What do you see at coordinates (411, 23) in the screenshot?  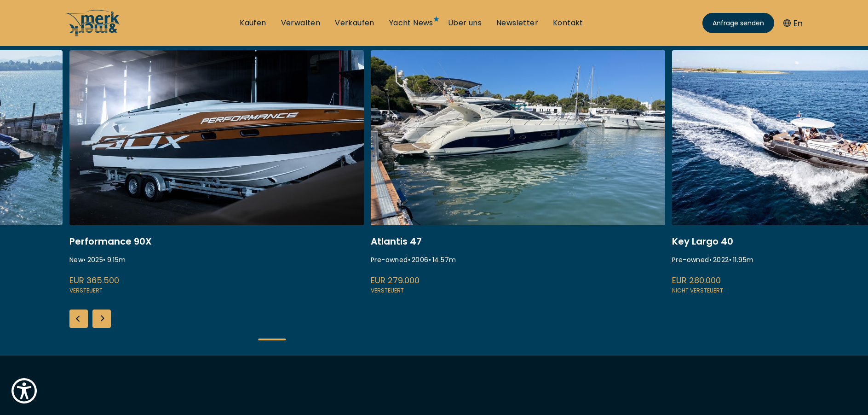 I see `a: Yacht News` at bounding box center [411, 23].